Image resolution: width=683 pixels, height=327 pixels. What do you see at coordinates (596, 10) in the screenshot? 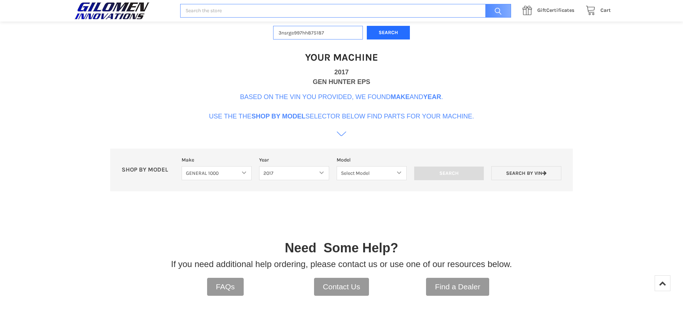
I see `a: Cart` at bounding box center [596, 10].